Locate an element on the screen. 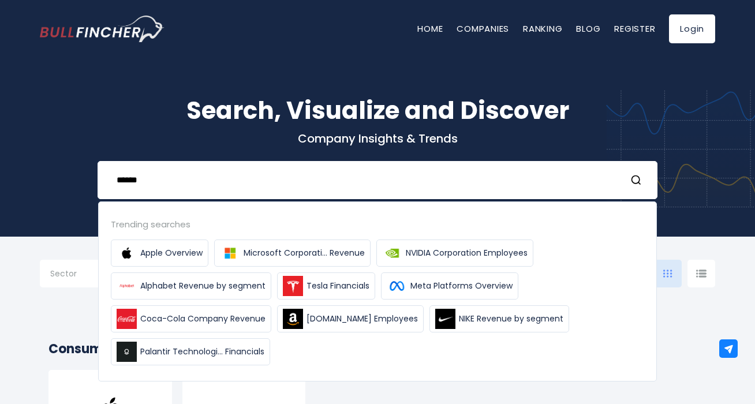 The width and height of the screenshot is (755, 404). span: Tesla Financials is located at coordinates (338, 286).